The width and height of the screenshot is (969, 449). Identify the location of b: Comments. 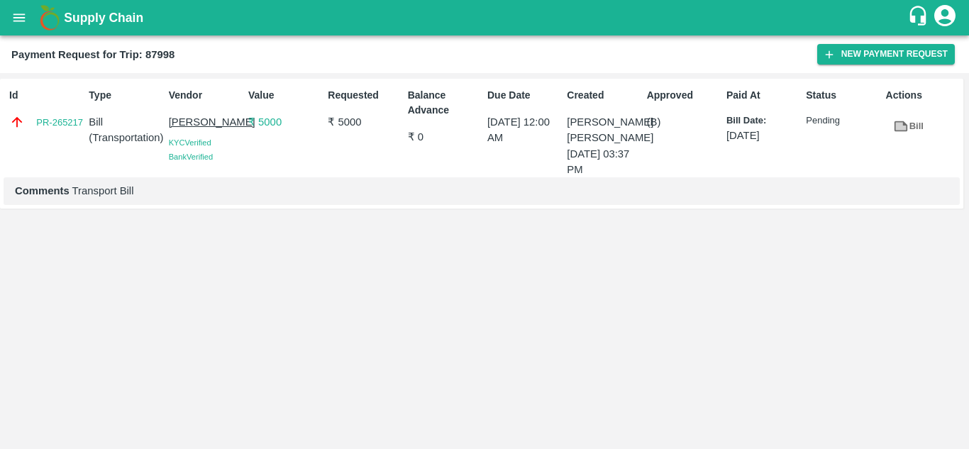
(42, 191).